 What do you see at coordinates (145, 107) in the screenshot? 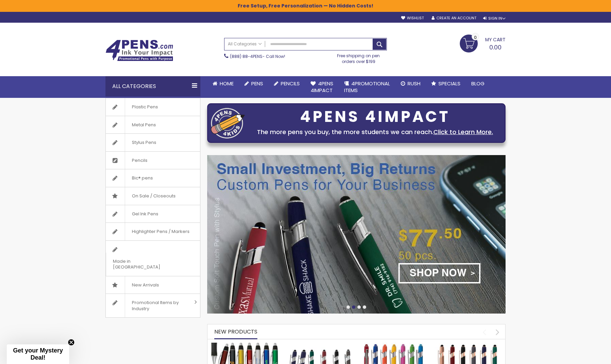
I see `span: Plastic Pens` at bounding box center [145, 107].